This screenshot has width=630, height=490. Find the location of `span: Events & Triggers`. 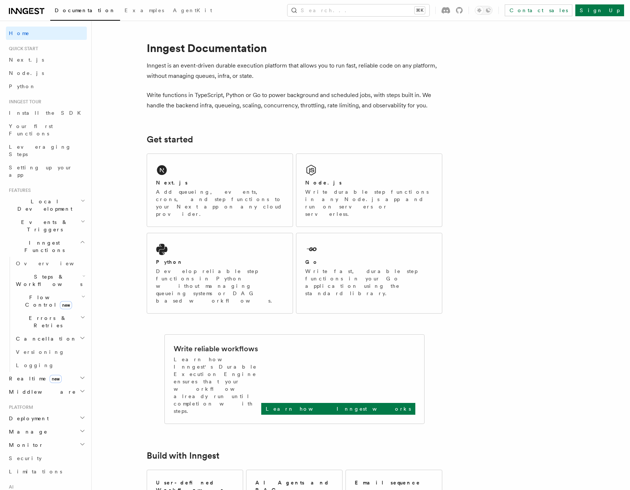

span: Events & Triggers is located at coordinates (43, 226).